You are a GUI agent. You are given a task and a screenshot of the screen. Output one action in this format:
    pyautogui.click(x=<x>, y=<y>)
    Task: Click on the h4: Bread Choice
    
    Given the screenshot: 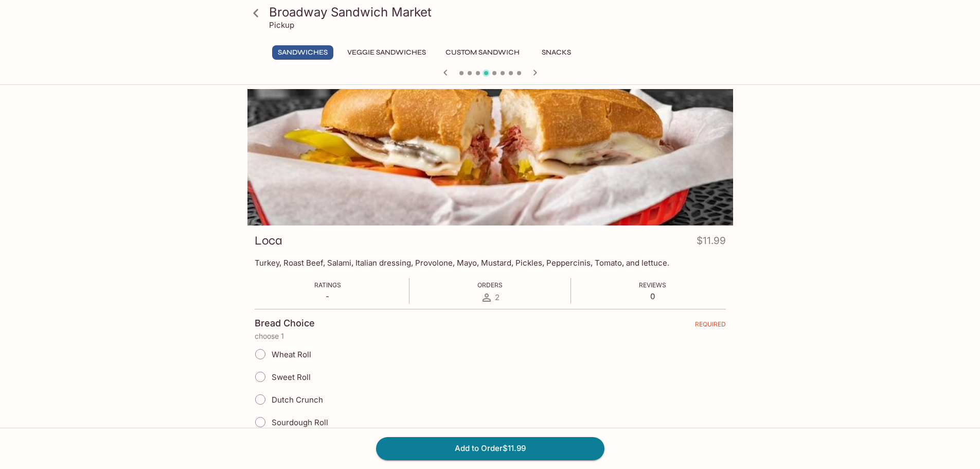 What is the action you would take?
    pyautogui.click(x=284, y=323)
    